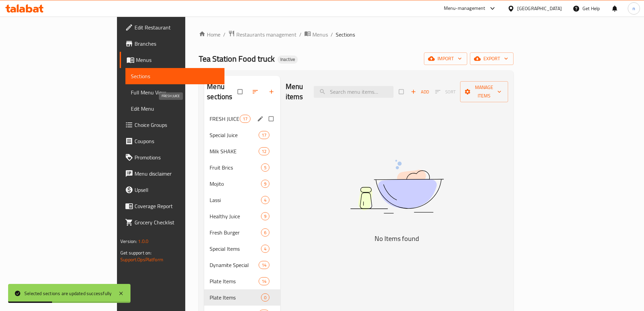  Describe the element at coordinates (242, 151) in the screenshot. I see `div: Milk SHAKE12` at that location.